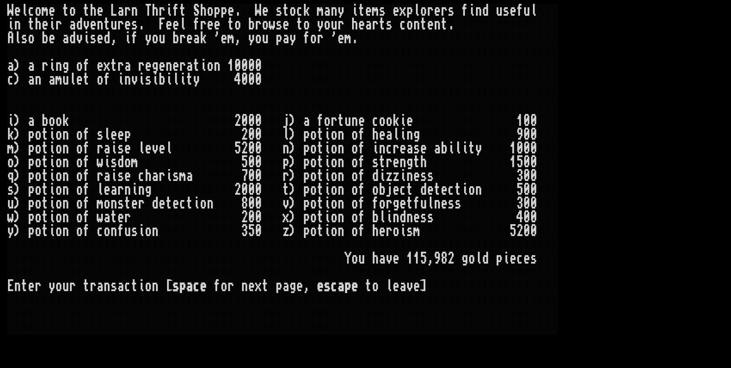 The height and width of the screenshot is (368, 731). I want to click on div: k, so click(396, 121).